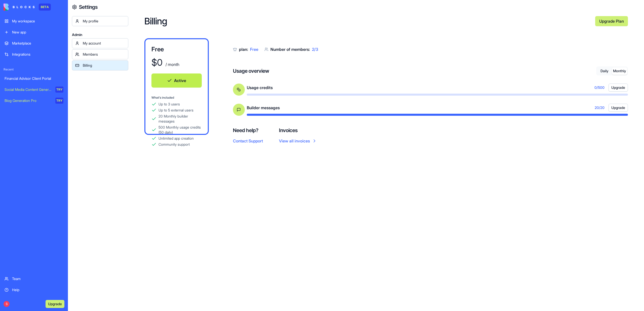 Image resolution: width=644 pixels, height=311 pixels. I want to click on div: Social Media Content Generator, so click(28, 89).